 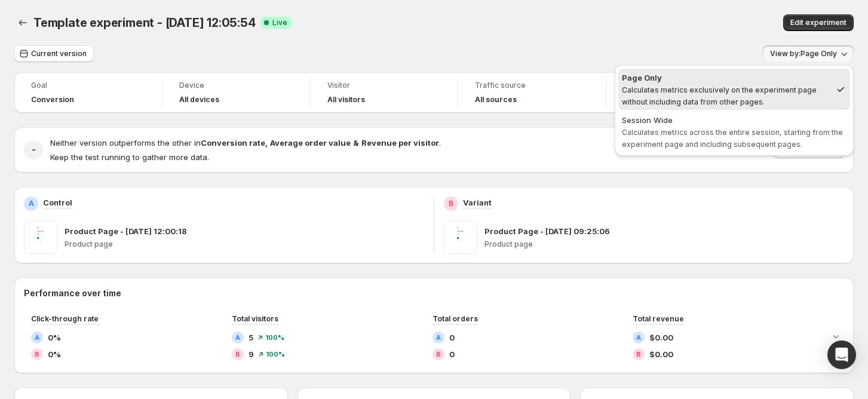 I want to click on div: Open Intercom Messenger, so click(x=841, y=355).